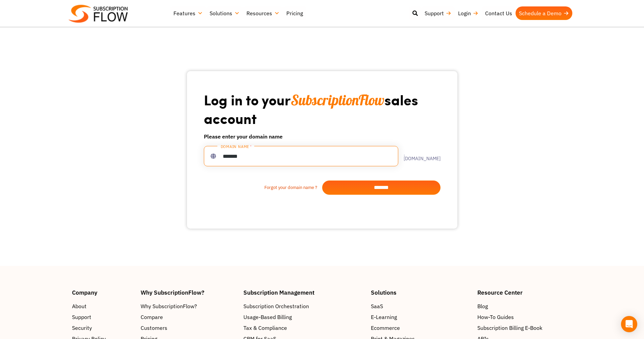  What do you see at coordinates (276, 306) in the screenshot?
I see `span: Subscription Orchestration` at bounding box center [276, 306].